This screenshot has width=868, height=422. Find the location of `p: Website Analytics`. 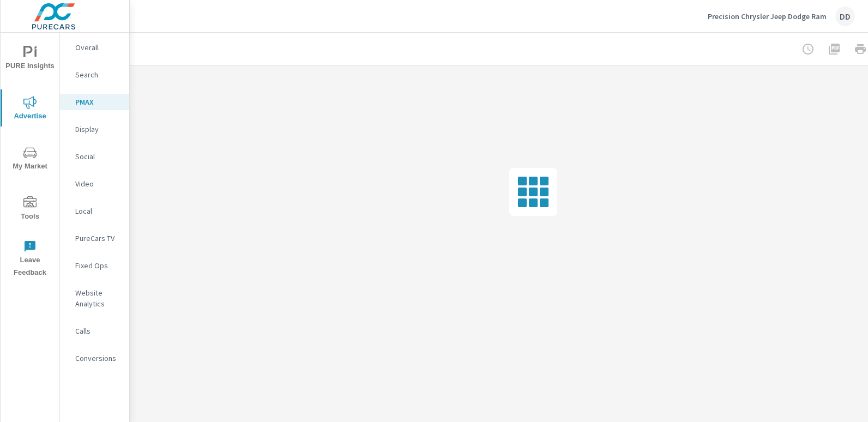

p: Website Analytics is located at coordinates (98, 298).